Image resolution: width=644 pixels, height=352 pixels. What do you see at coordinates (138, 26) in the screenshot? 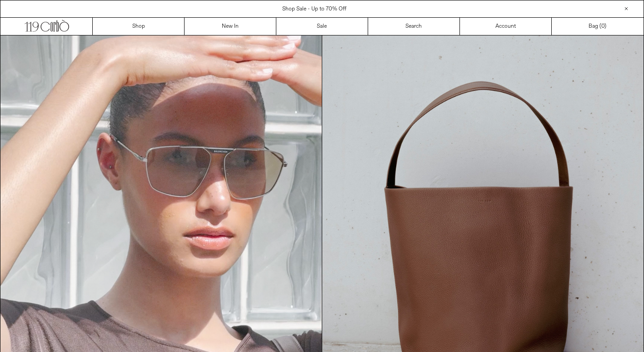
I see `a: Shop` at bounding box center [138, 26].